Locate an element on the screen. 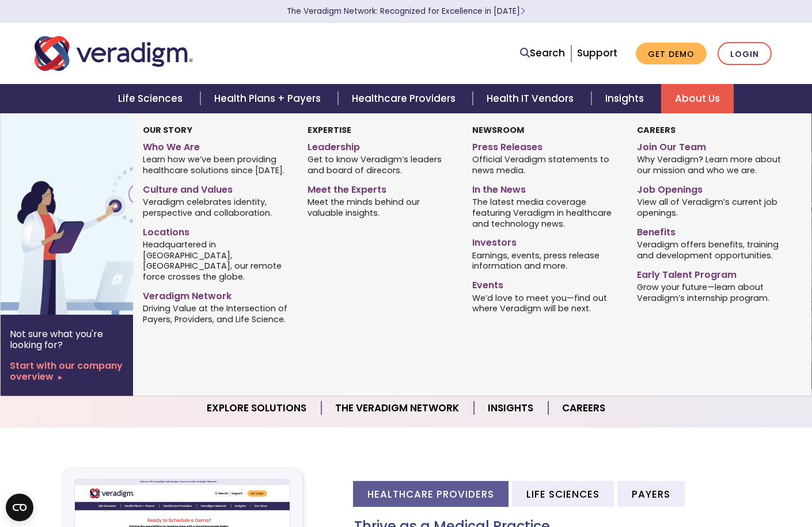  strong: Careers is located at coordinates (656, 130).